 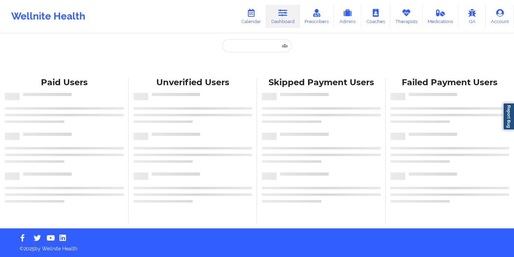 I want to click on a: Coaches, so click(x=376, y=16).